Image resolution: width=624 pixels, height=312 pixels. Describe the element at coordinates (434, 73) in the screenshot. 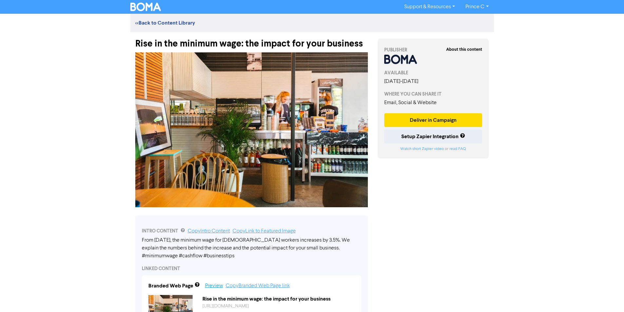

I see `div: AVAILABLE` at that location.